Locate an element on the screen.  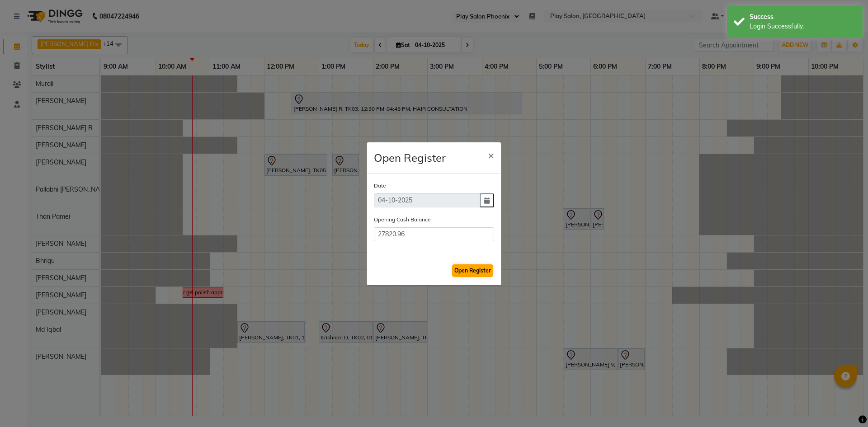
button: Close is located at coordinates (491, 155).